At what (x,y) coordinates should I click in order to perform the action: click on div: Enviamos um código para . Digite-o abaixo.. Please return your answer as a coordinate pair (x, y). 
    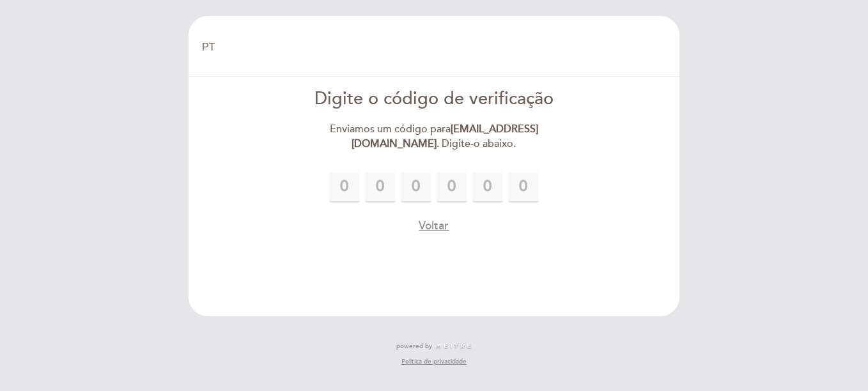
    Looking at the image, I should click on (434, 137).